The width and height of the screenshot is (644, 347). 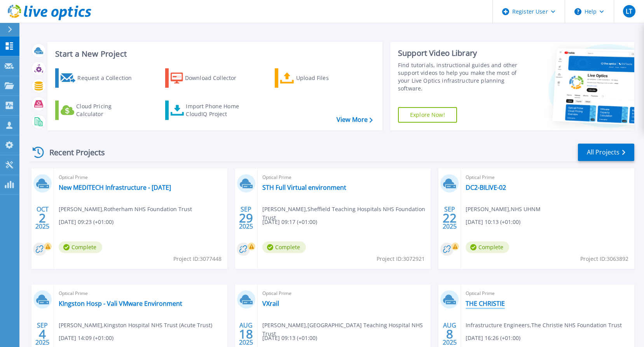 I want to click on div: OCT 2025, so click(x=42, y=218).